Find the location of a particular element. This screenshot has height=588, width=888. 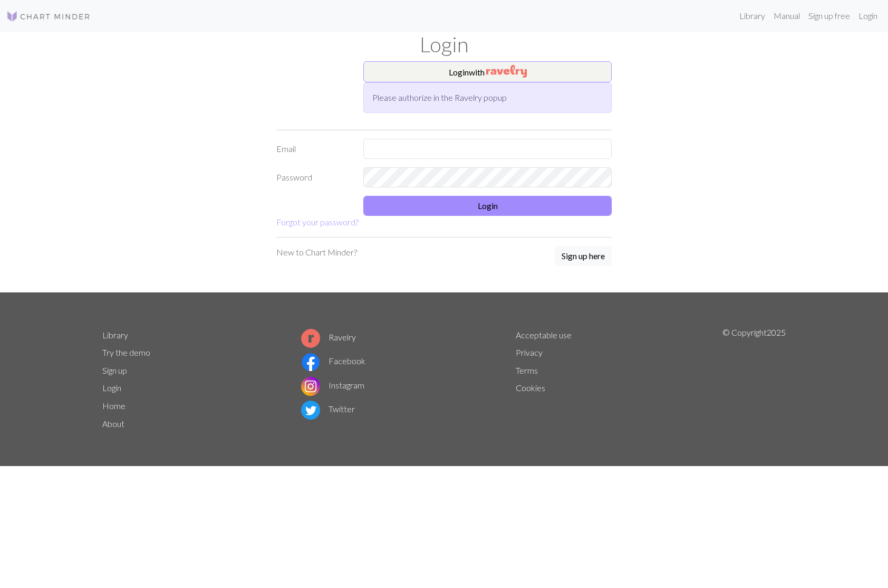

a: Ravelry is located at coordinates (329, 337).